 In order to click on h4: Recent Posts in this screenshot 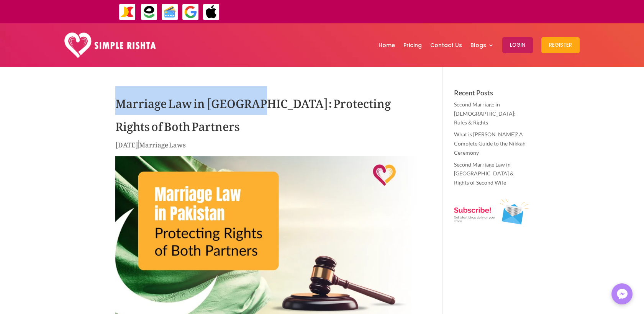, I will do `click(491, 94)`.